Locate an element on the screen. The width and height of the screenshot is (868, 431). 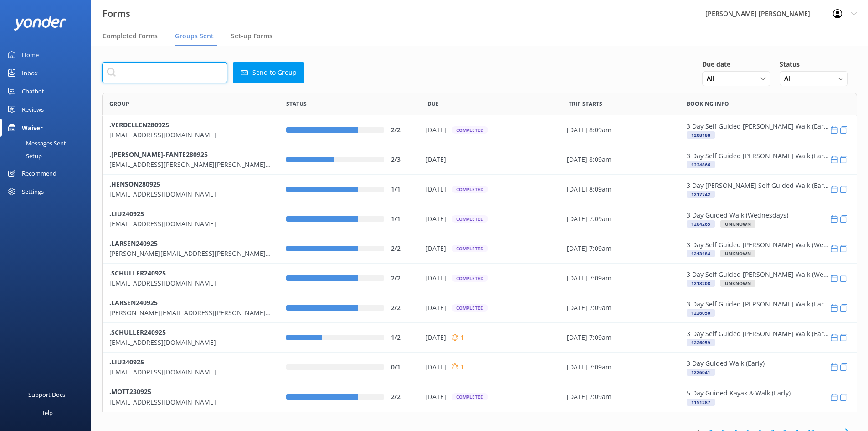
div: Inbox is located at coordinates (29, 73).